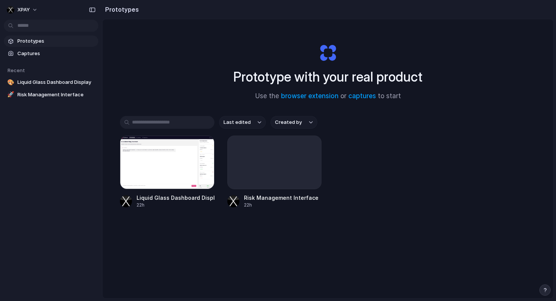 The width and height of the screenshot is (556, 301). What do you see at coordinates (120, 9) in the screenshot?
I see `h2: Prototypes` at bounding box center [120, 9].